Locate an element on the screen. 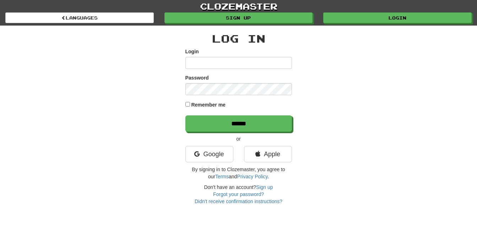  div: Don't have an account? is located at coordinates (238, 194).